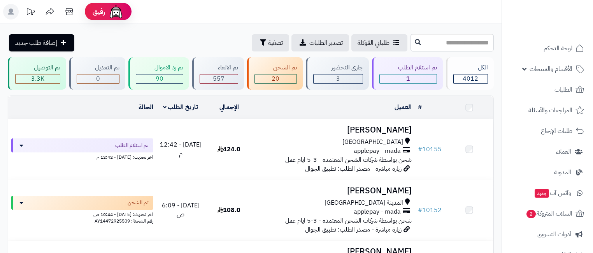 The width and height of the screenshot is (593, 253). Describe the element at coordinates (563, 172) in the screenshot. I see `span: المدونة` at that location.